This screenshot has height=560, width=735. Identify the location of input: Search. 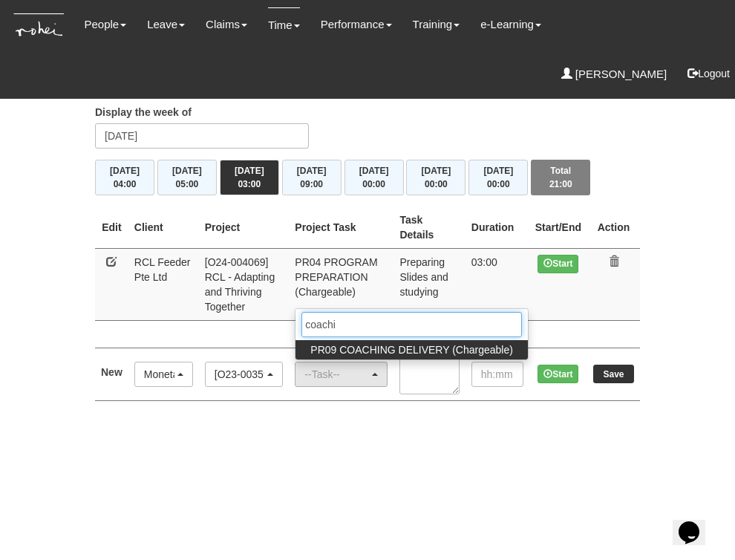
(411, 324).